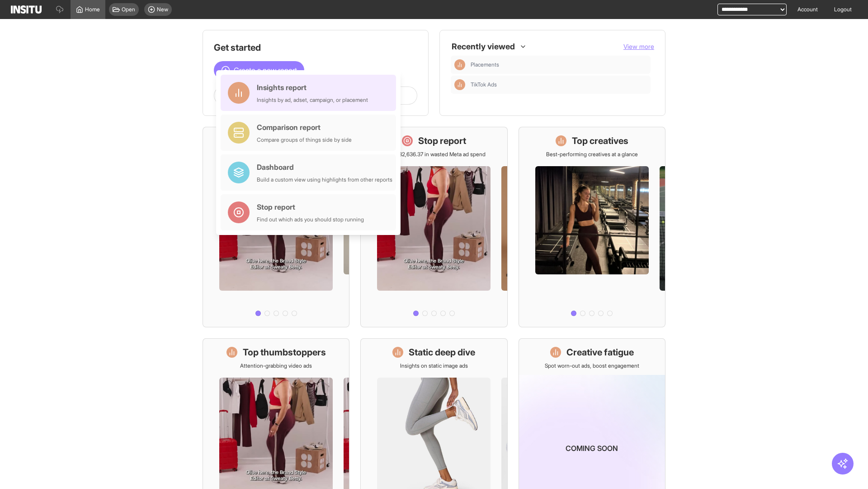 This screenshot has width=868, height=489. What do you see at coordinates (276, 366) in the screenshot?
I see `p: Attention-grabbing video ads` at bounding box center [276, 366].